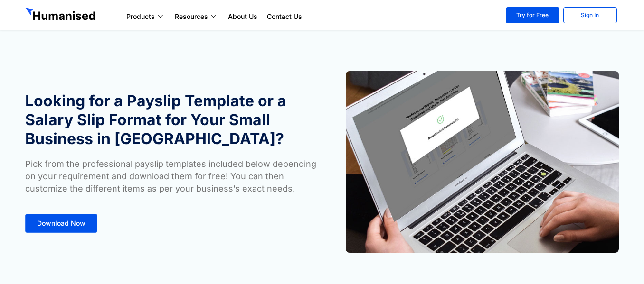 The height and width of the screenshot is (284, 644). Describe the element at coordinates (146, 17) in the screenshot. I see `a: Products` at that location.